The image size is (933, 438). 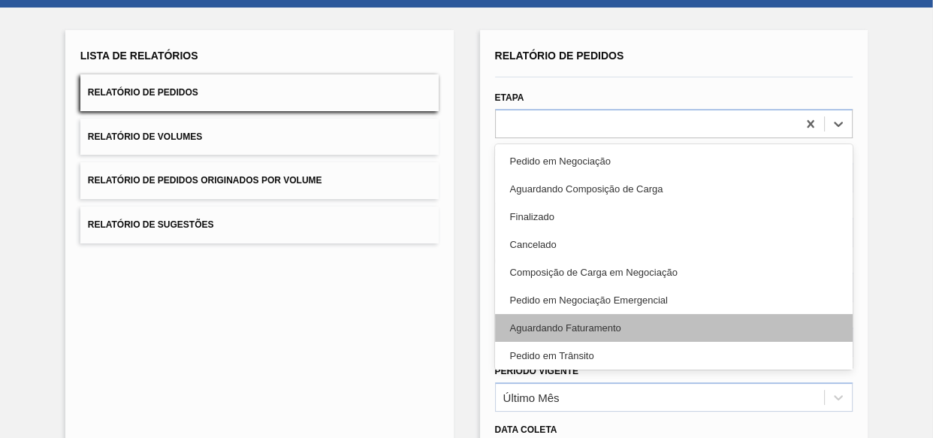 What do you see at coordinates (674, 244) in the screenshot?
I see `div: Cancelado` at bounding box center [674, 244].